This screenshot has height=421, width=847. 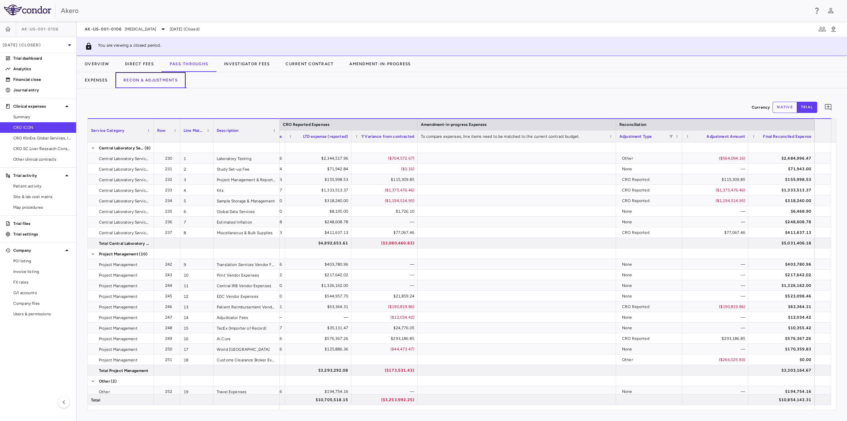 What do you see at coordinates (42, 303) in the screenshot?
I see `span: Company files` at bounding box center [42, 303].